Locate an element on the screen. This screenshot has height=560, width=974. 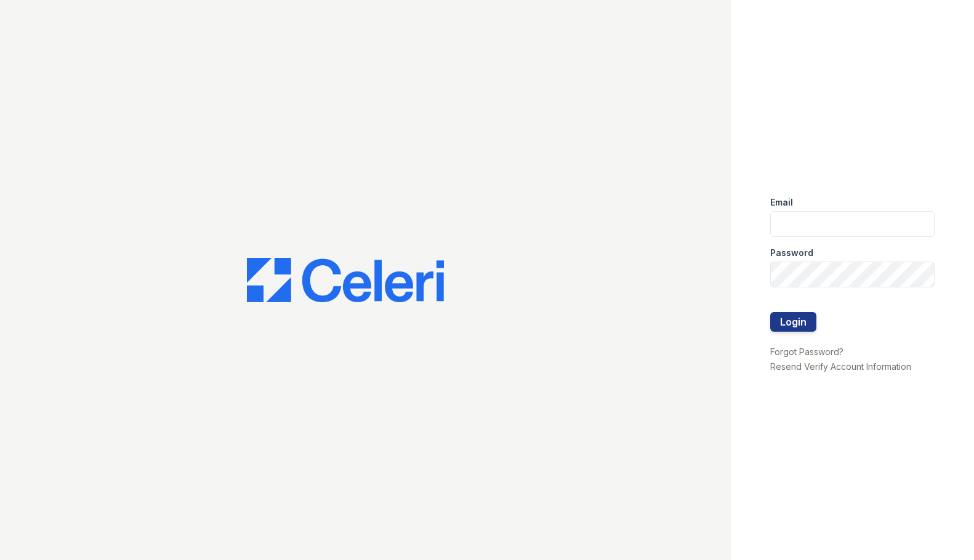
label: Email is located at coordinates (781, 203).